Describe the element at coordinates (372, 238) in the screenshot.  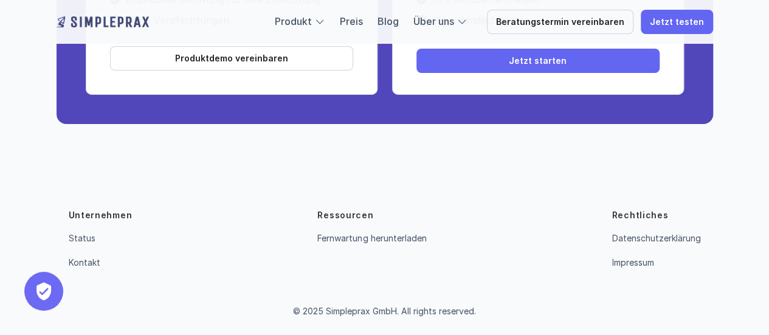
I see `a: Fernwartung herunterladen` at that location.